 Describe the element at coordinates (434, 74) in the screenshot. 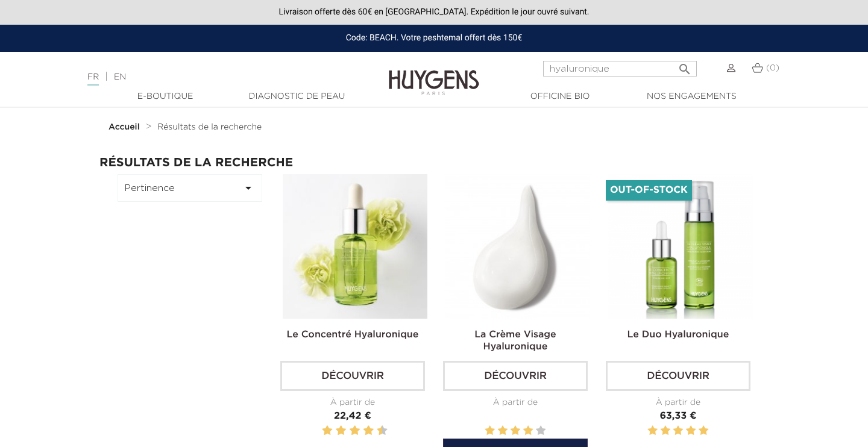

I see `img: Huygens` at that location.